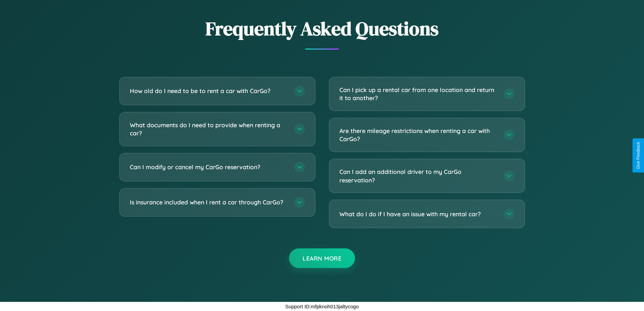 This screenshot has width=644, height=311. I want to click on h3: What do I do if I have an issue with my rental car?, so click(419, 214).